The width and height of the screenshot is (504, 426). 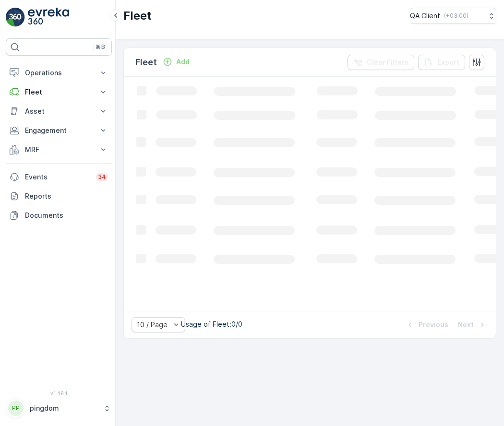 What do you see at coordinates (59, 92) in the screenshot?
I see `button: Fleet` at bounding box center [59, 92].